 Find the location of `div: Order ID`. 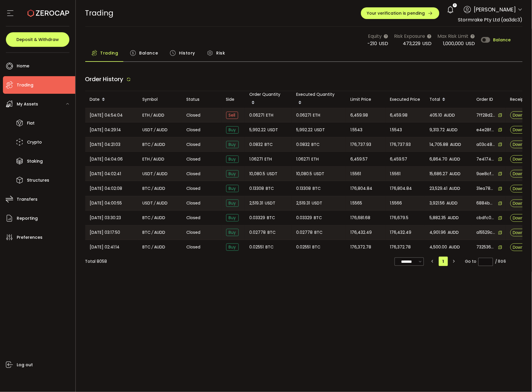

div: Order ID is located at coordinates (489, 100).